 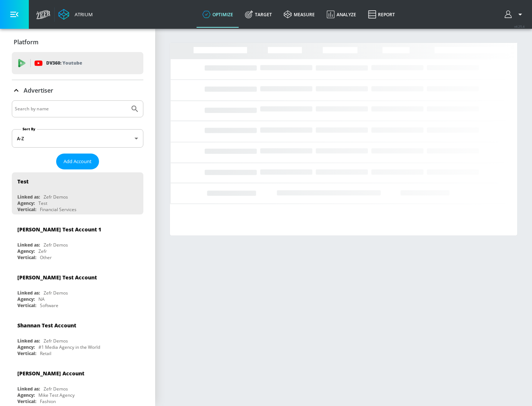 I want to click on a: Report, so click(x=381, y=14).